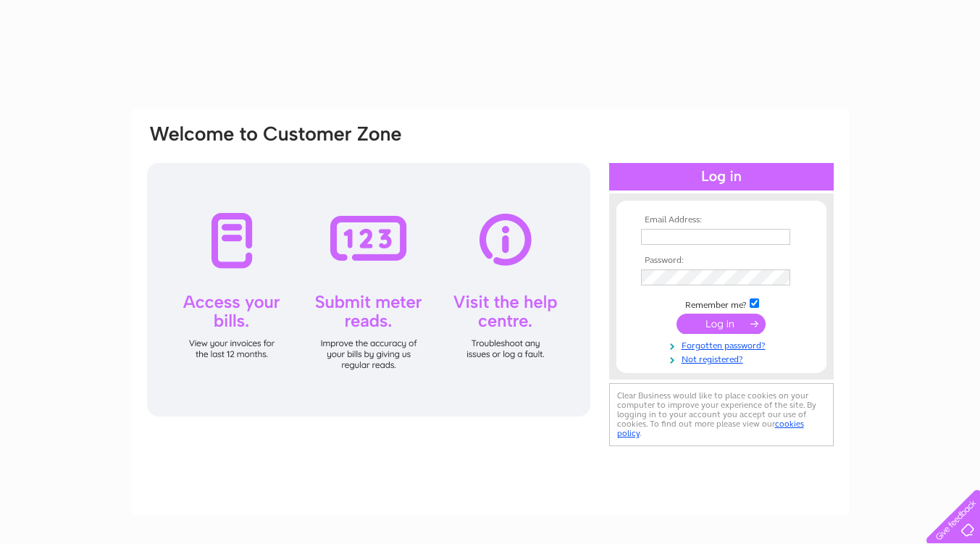 The height and width of the screenshot is (544, 980). Describe the element at coordinates (711, 428) in the screenshot. I see `a: cookies policy` at that location.